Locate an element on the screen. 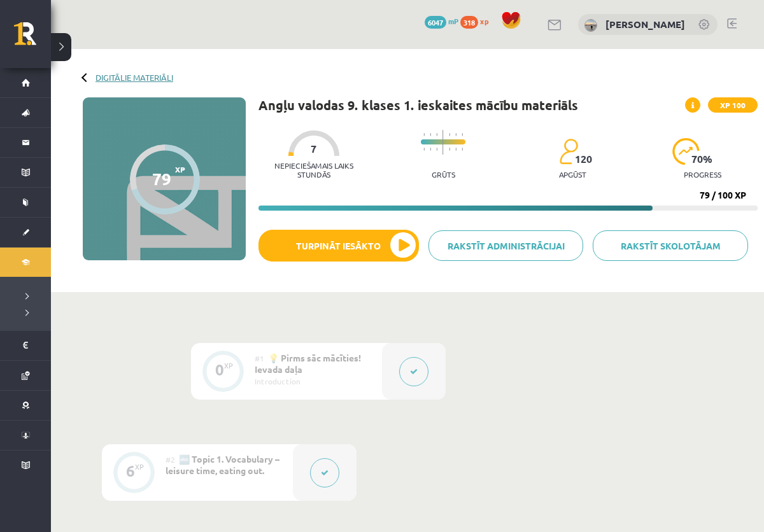  span: #2 is located at coordinates (170, 459).